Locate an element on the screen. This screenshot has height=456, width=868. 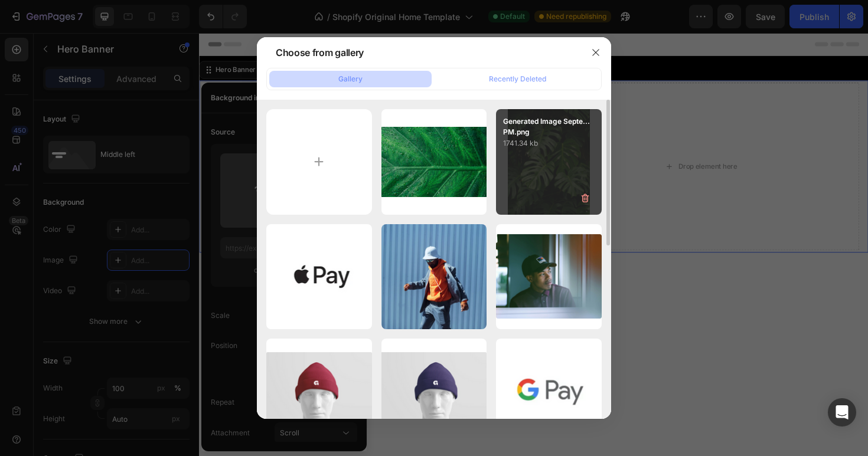
h2: Click here to edit heading is located at coordinates (177, 66).